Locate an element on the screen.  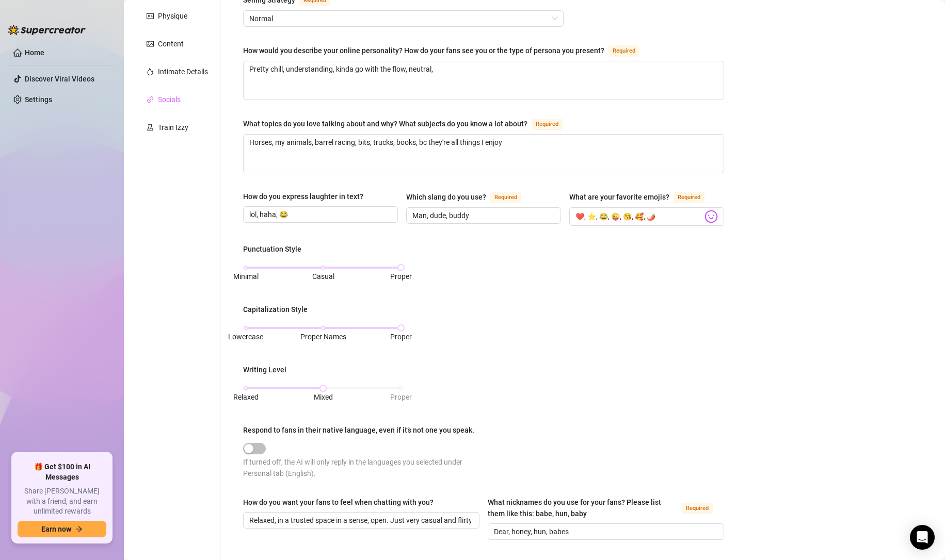
div: Physique is located at coordinates (172, 16).